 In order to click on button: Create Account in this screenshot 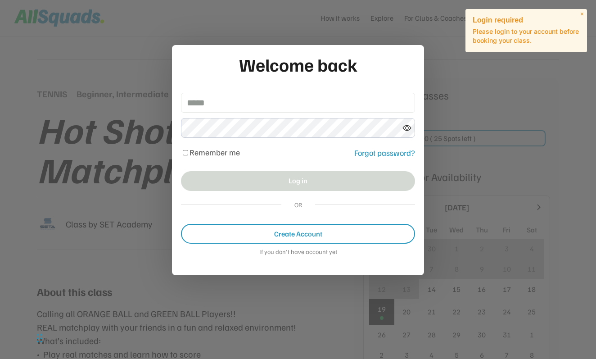, I will do `click(298, 234)`.